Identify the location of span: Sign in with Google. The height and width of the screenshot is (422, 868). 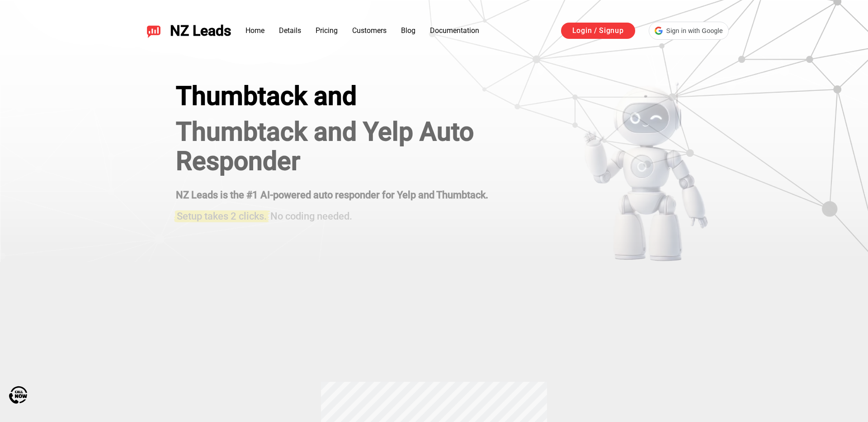
(694, 31).